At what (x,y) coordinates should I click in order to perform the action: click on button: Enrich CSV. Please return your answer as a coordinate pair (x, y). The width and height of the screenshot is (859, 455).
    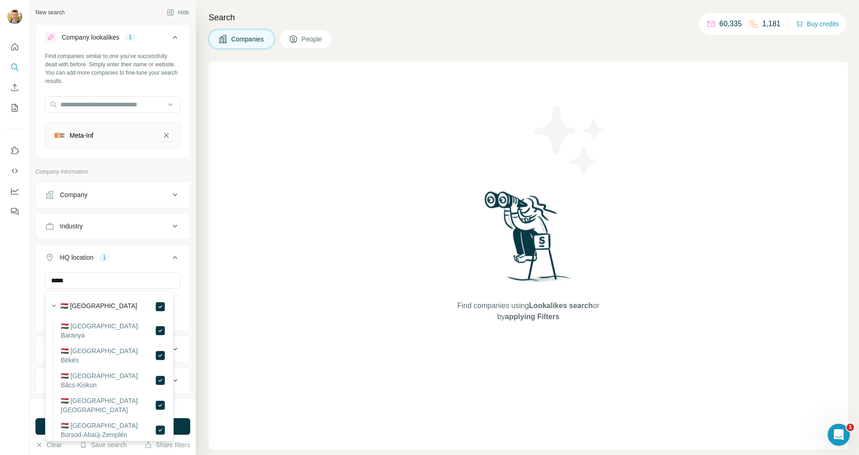
    Looking at the image, I should click on (15, 88).